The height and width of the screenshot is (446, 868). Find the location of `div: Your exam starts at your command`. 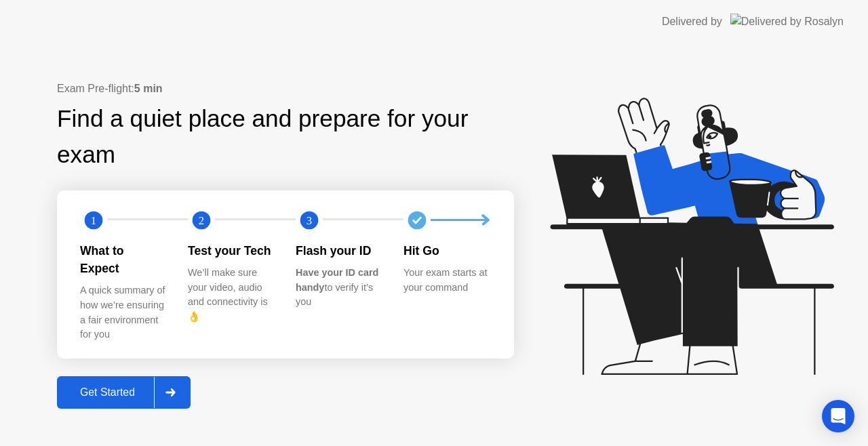

div: Your exam starts at your command is located at coordinates (446, 280).